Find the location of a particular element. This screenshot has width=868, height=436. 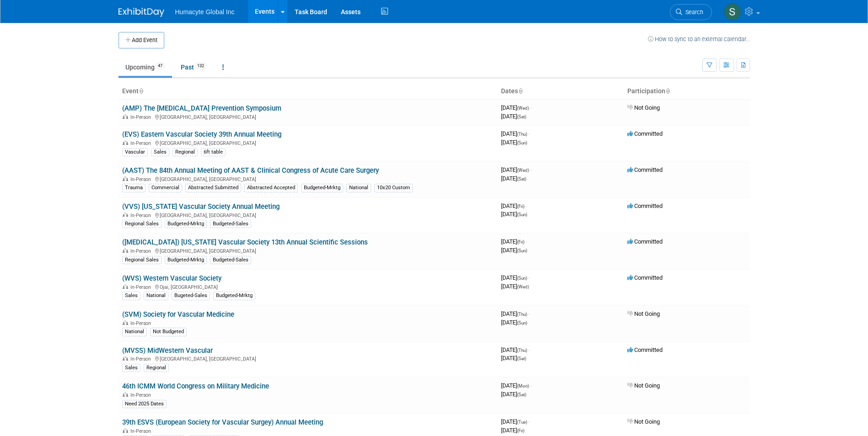

span: Humacyte Global Inc is located at coordinates (205, 12).